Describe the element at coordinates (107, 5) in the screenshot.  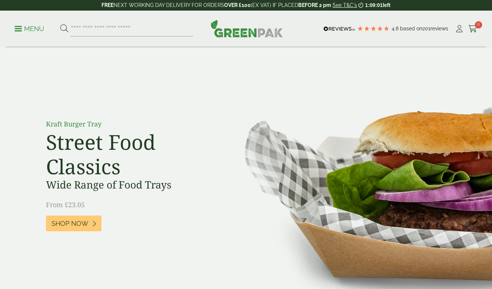
I see `strong: FREE` at that location.